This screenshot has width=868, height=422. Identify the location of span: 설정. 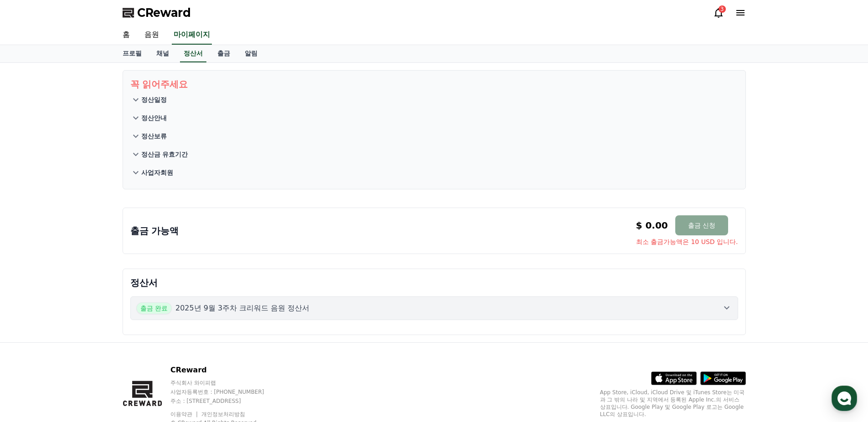
(146, 306).